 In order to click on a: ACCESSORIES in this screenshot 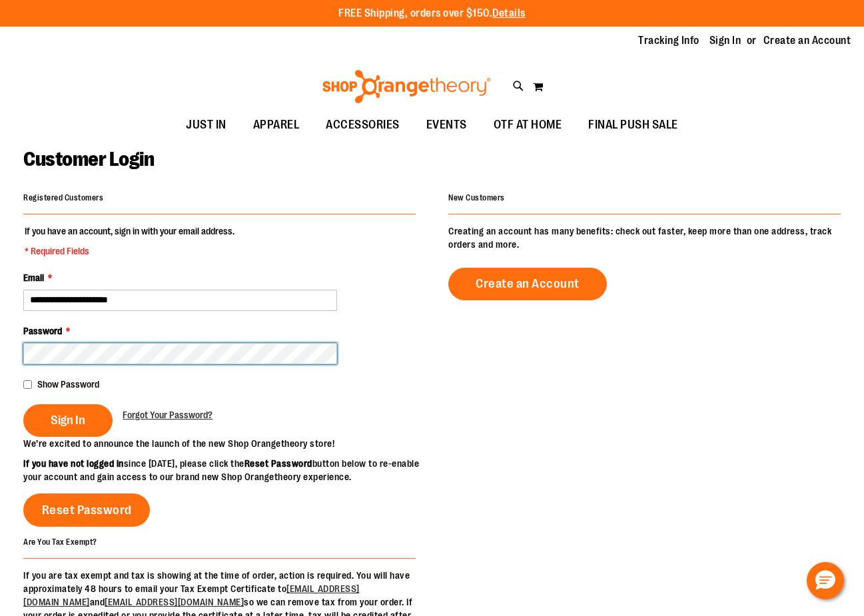, I will do `click(362, 125)`.